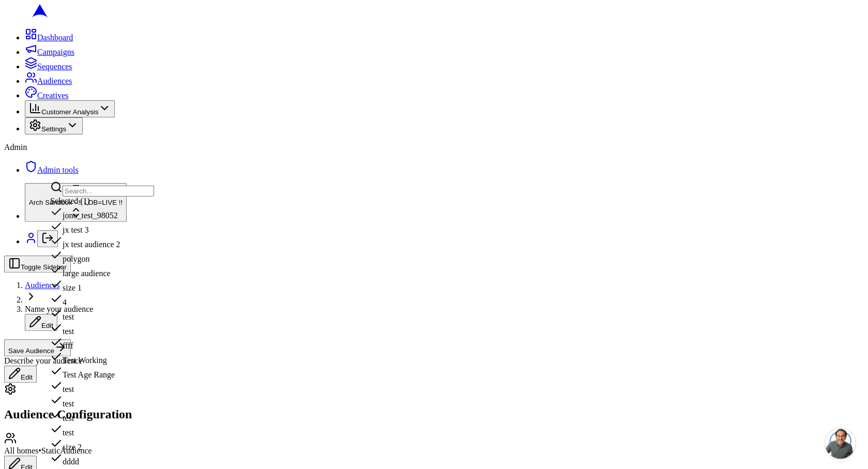  Describe the element at coordinates (43, 360) in the screenshot. I see `span: Describe your audience` at that location.